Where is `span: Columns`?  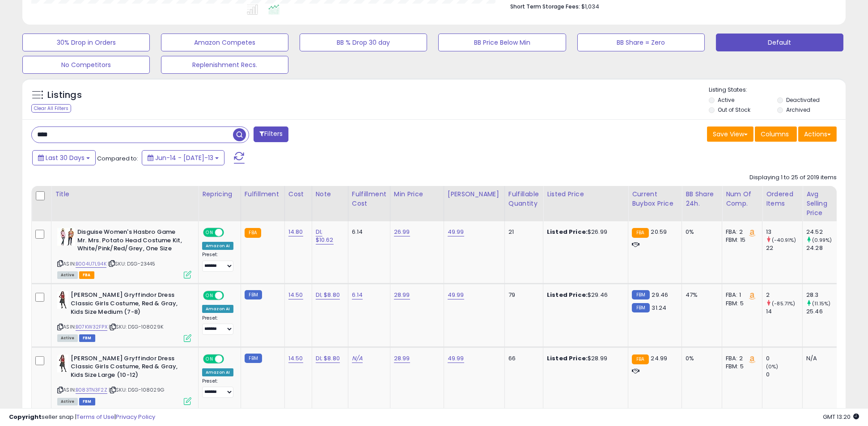
span: Columns is located at coordinates (775, 134).